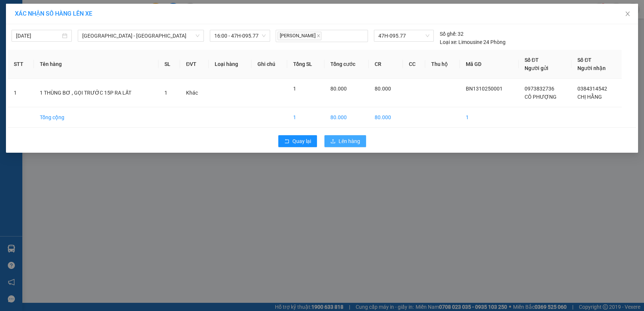 The width and height of the screenshot is (644, 311). I want to click on span: 47H-095.77, so click(404, 36).